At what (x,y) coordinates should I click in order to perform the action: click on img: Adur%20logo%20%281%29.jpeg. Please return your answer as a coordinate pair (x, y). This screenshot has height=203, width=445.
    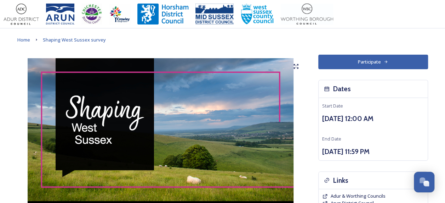
    Looking at the image, I should click on (21, 14).